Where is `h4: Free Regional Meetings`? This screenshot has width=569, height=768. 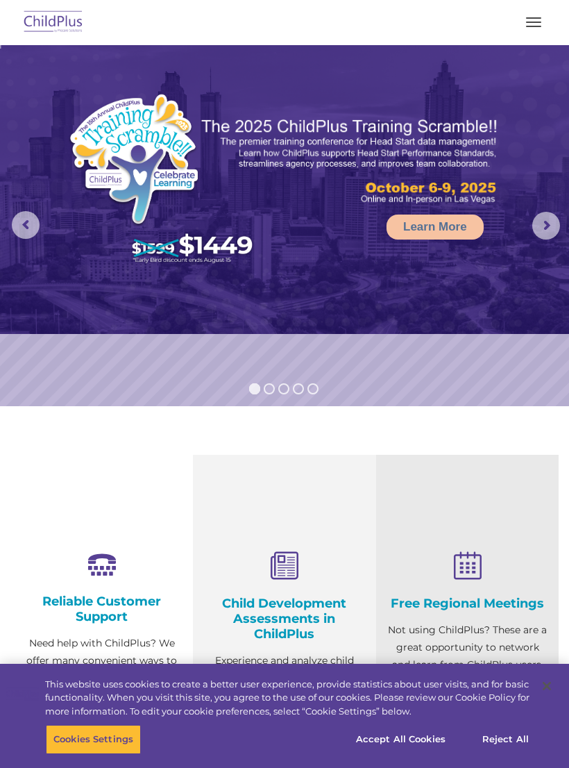 h4: Free Regional Meetings is located at coordinates (467, 603).